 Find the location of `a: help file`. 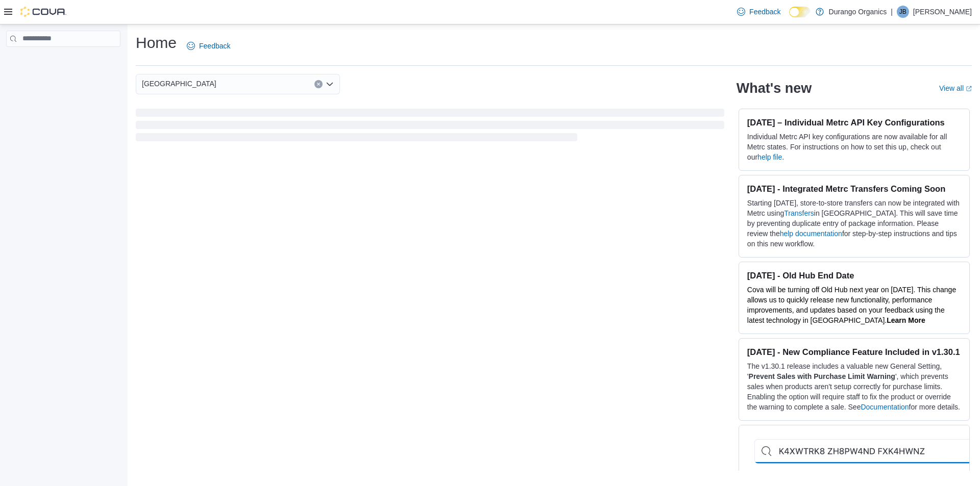

a: help file is located at coordinates (769, 157).